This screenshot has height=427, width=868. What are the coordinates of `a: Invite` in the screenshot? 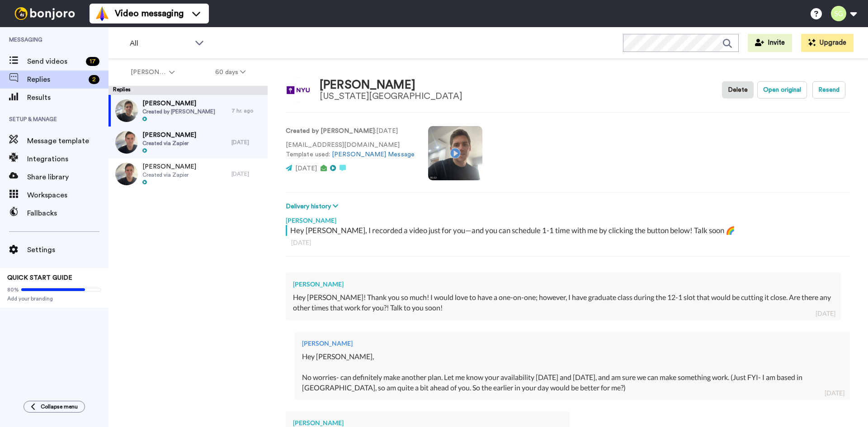 It's located at (770, 43).